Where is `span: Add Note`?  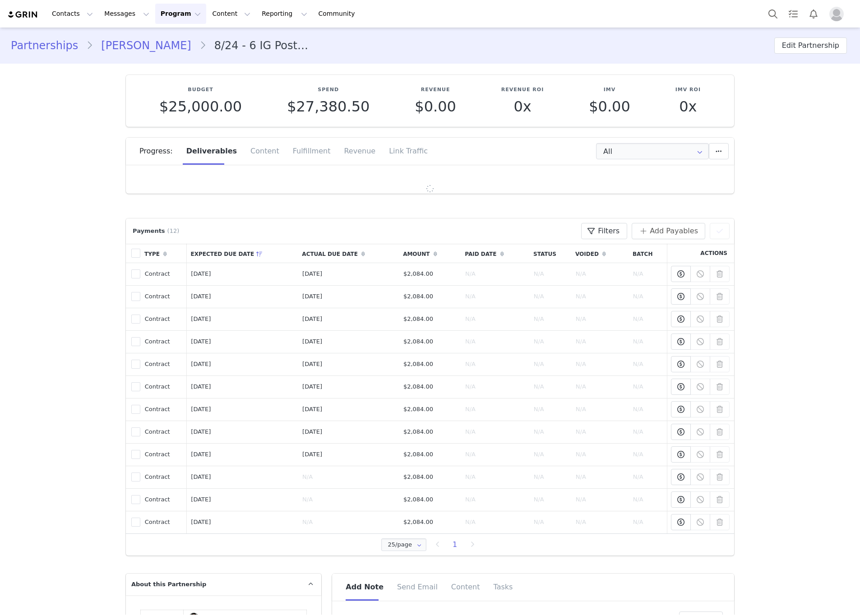
span: Add Note is located at coordinates (364, 587).